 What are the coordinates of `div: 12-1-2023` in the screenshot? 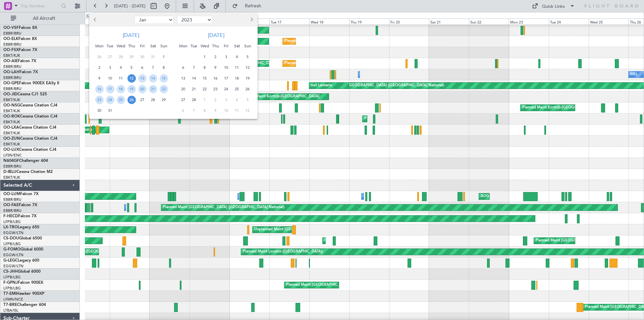 It's located at (132, 78).